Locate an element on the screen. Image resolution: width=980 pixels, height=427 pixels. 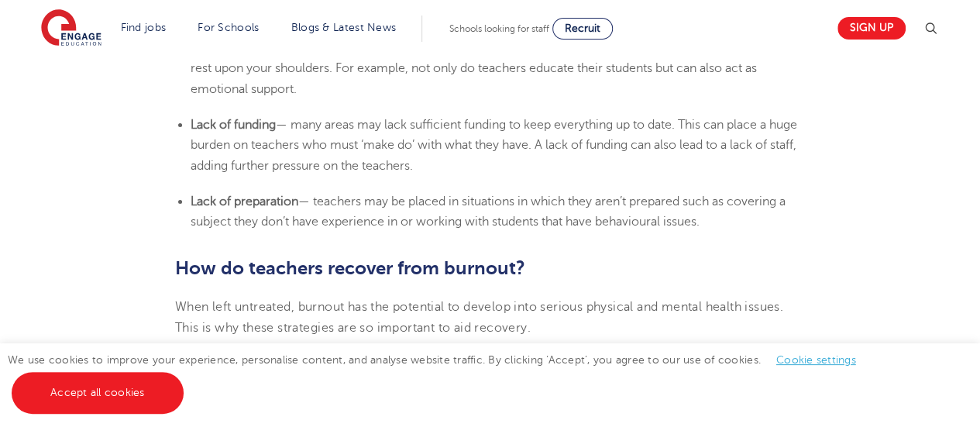
b: Lack of funding is located at coordinates (233, 124).